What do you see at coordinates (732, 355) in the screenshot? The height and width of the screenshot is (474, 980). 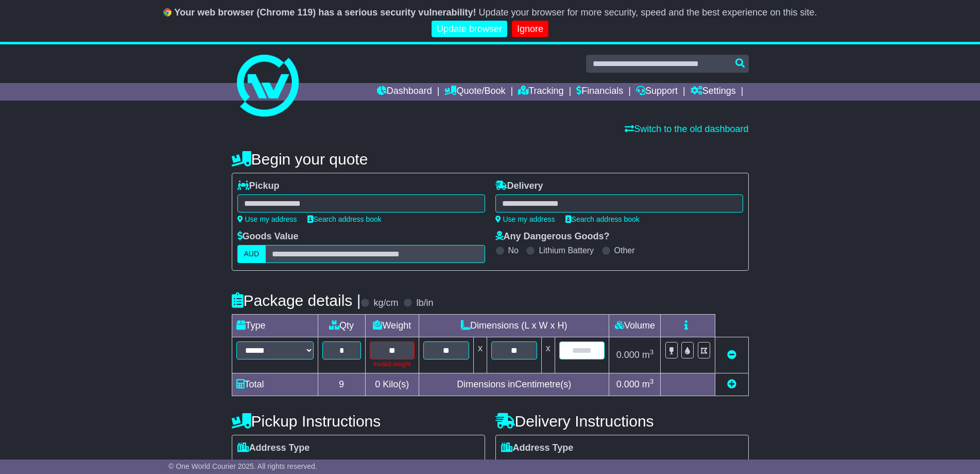 I see `a: Remove this item` at bounding box center [732, 355].